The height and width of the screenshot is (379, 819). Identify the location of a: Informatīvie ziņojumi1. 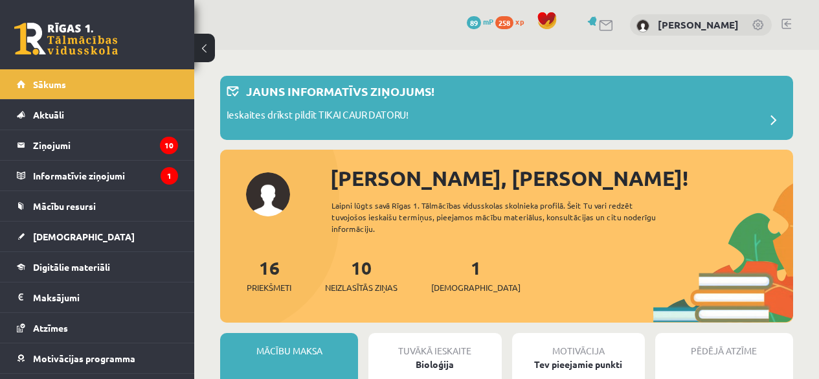
(97, 175).